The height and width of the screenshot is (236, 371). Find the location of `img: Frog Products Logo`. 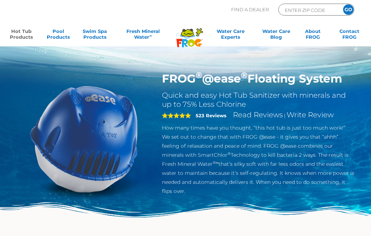

img: Frog Products Logo is located at coordinates (190, 33).